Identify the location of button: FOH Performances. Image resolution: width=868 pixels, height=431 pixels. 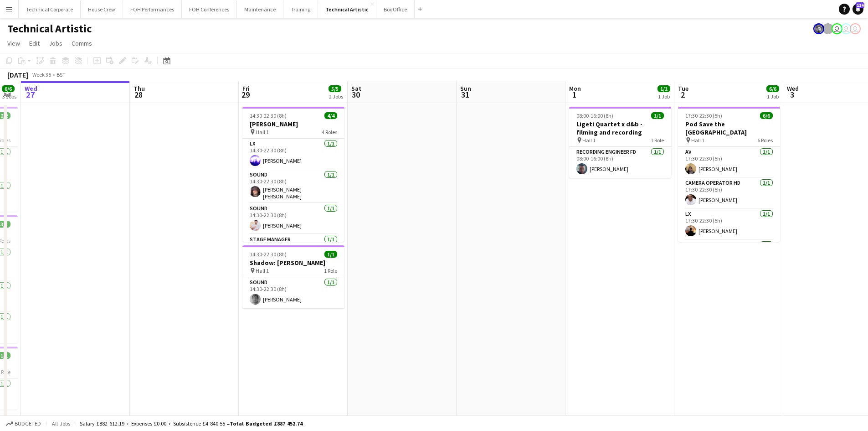
(152, 9).